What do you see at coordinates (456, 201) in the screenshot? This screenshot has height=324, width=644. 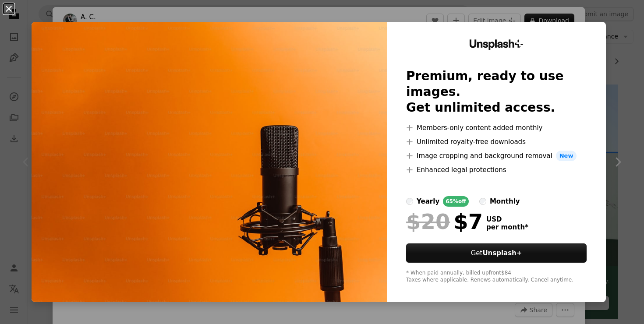 I see `div: 65% off` at bounding box center [456, 201].